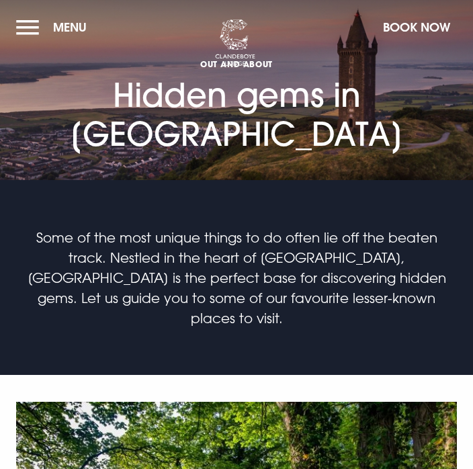 Image resolution: width=473 pixels, height=469 pixels. I want to click on img: Clandeboye Lodge, so click(235, 43).